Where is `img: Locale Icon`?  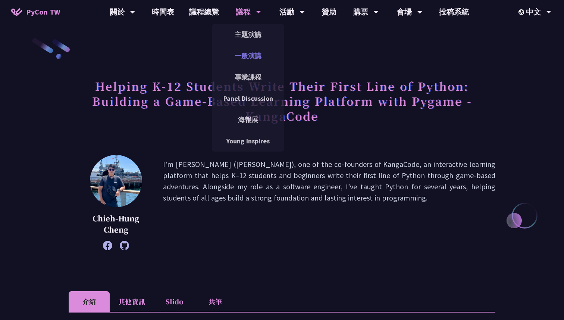
img: Locale Icon is located at coordinates (522, 12).